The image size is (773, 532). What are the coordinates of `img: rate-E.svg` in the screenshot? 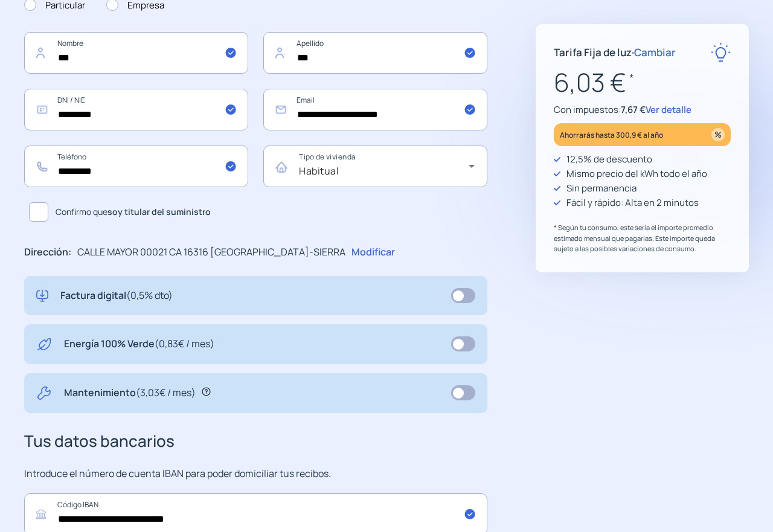 It's located at (721, 52).